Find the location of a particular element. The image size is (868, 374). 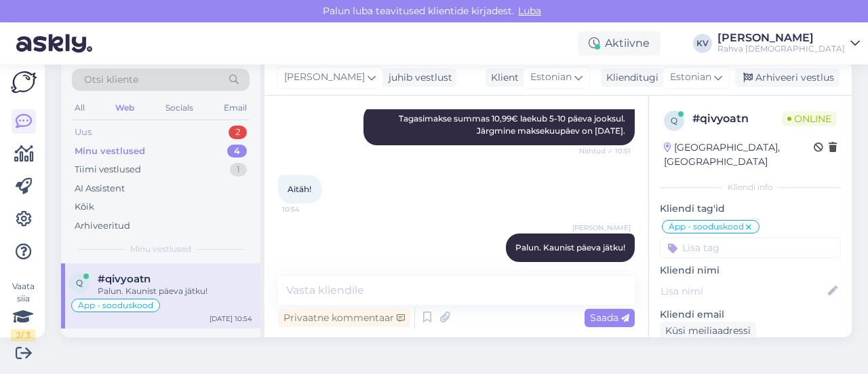

span: Aitäh! is located at coordinates (299, 188).